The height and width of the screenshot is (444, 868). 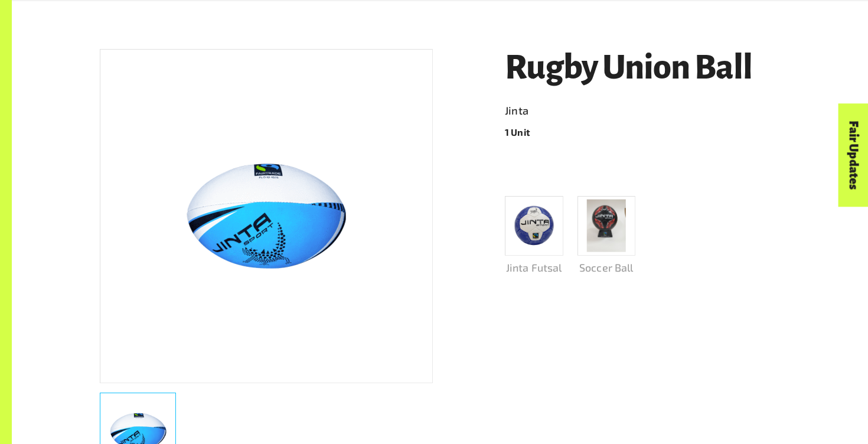 I want to click on a: Jinta Futsal, so click(x=533, y=236).